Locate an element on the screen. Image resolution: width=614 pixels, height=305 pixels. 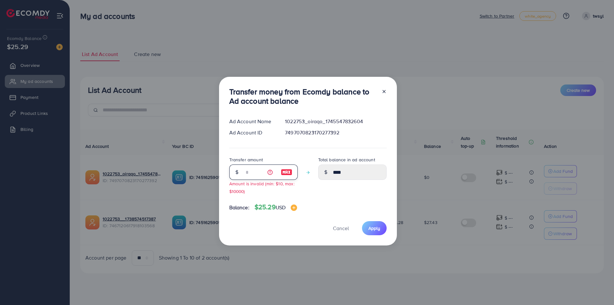
span: Apply is located at coordinates (374, 228).